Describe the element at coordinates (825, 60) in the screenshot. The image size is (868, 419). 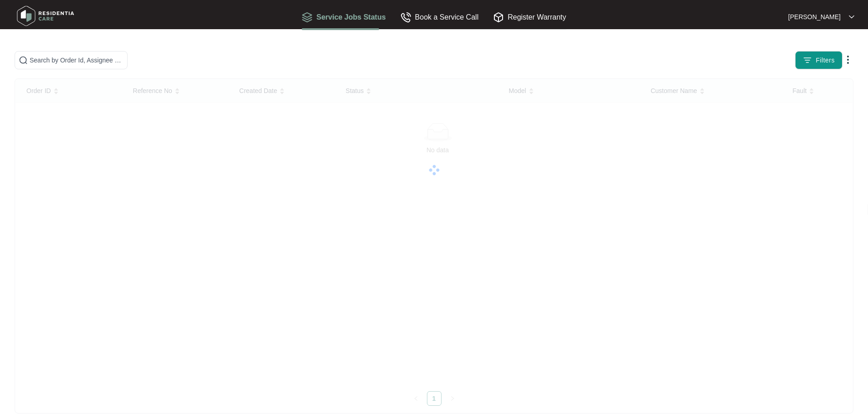
I see `span: Filters` at that location.